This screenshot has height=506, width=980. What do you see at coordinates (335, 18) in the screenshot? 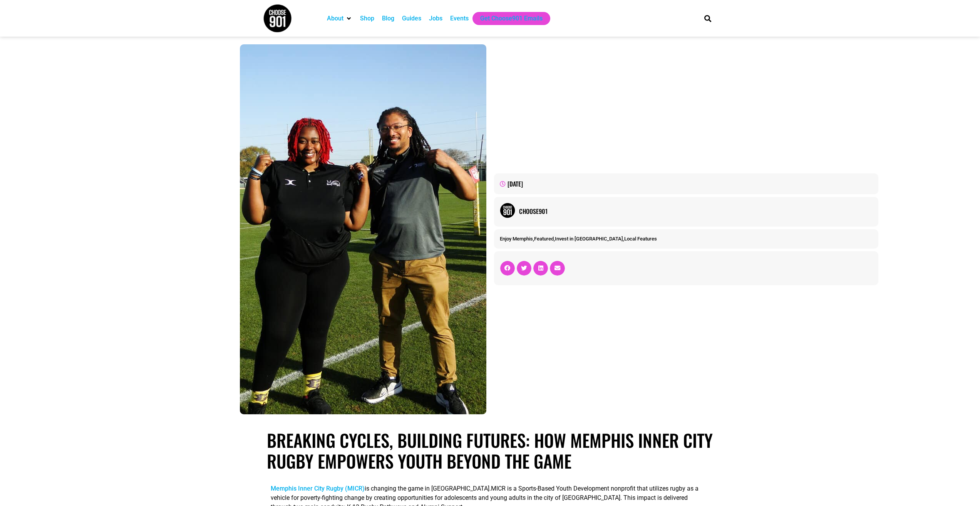
I see `a: About` at bounding box center [335, 18].